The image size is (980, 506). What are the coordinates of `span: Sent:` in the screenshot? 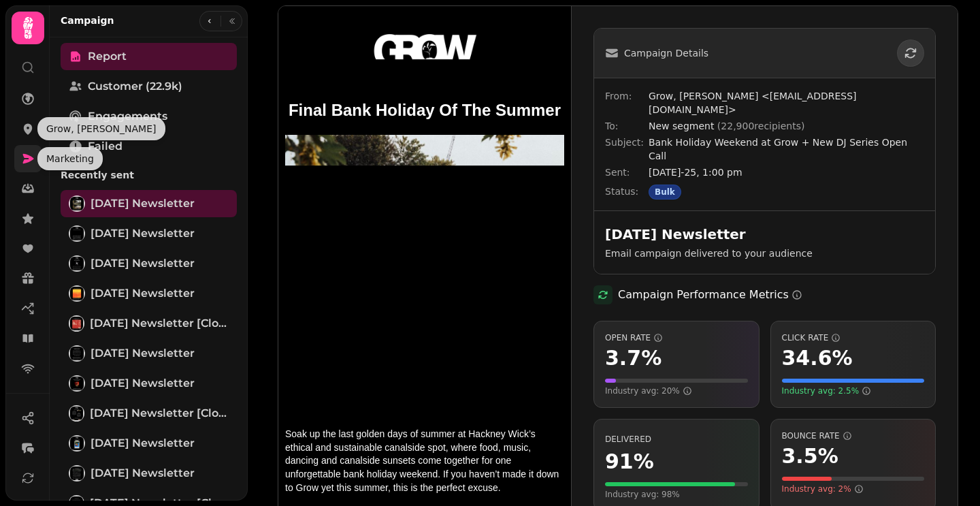 It's located at (627, 172).